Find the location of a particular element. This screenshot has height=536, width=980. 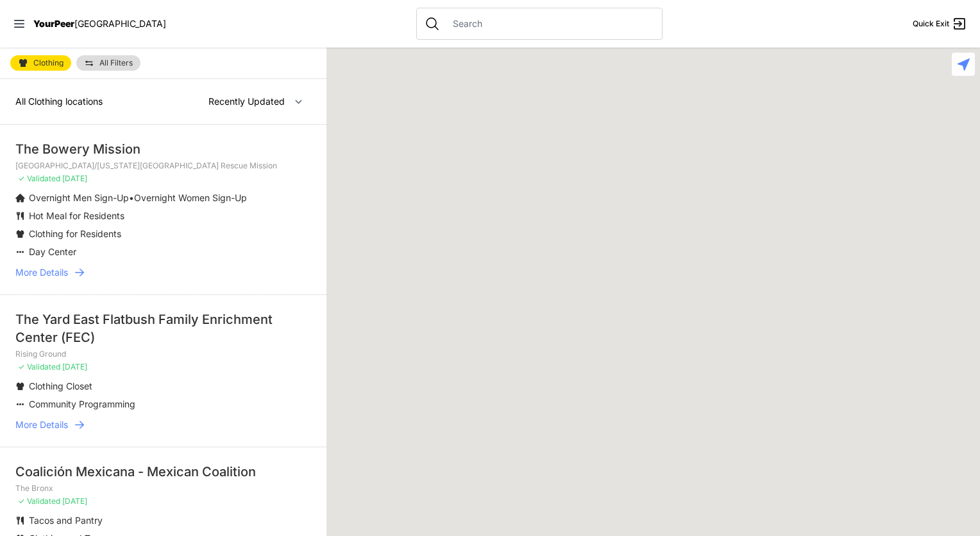

span: Tacos and Pantry is located at coordinates (66, 519).